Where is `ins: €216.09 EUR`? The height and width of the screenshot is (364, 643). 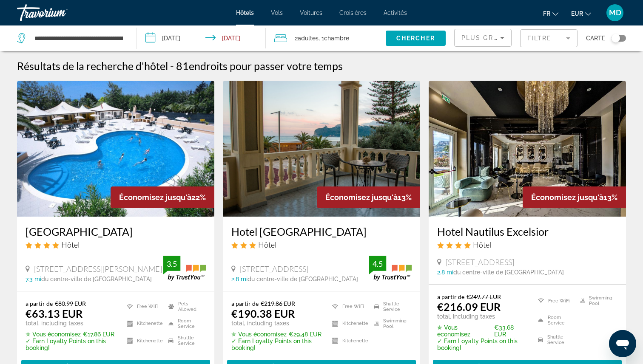
ins: €216.09 EUR is located at coordinates (469, 307).